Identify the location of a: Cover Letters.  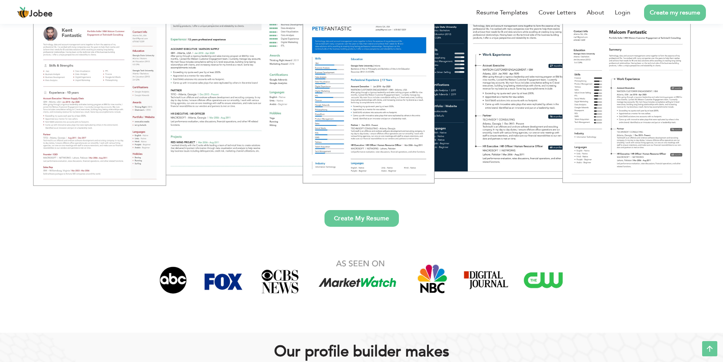
(558, 13).